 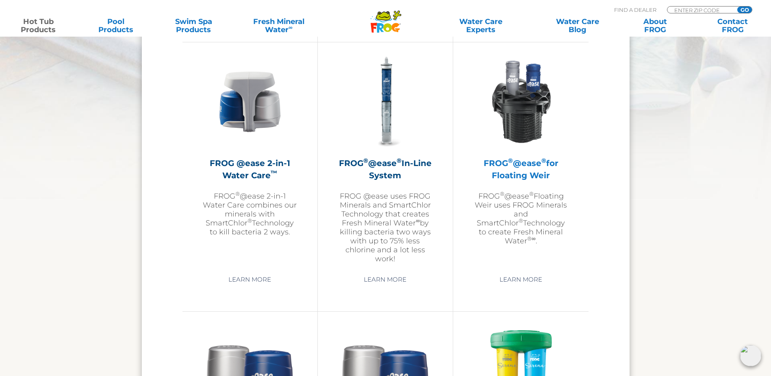 What do you see at coordinates (193, 26) in the screenshot?
I see `a: Swim SpaProducts` at bounding box center [193, 26].